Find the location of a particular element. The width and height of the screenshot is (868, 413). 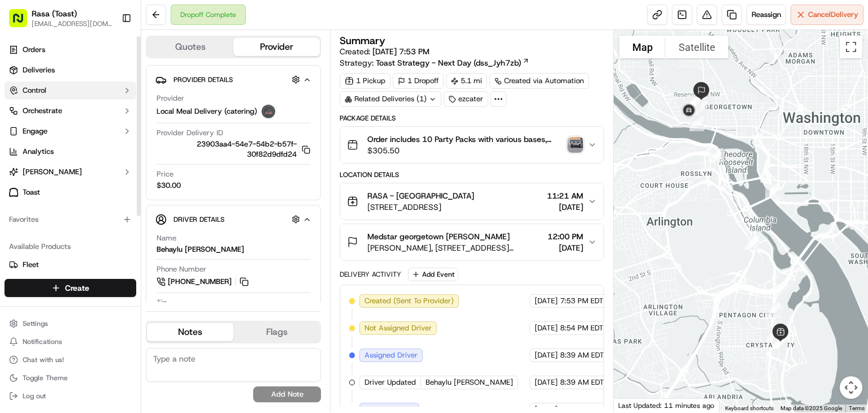

div: 2 is located at coordinates (752, 243).